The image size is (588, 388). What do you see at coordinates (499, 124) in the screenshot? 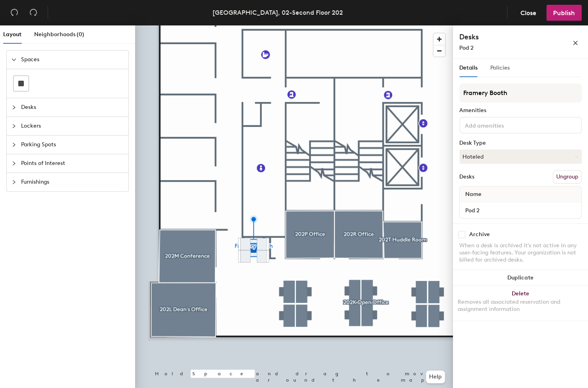
I see `input: Add amenities` at bounding box center [499, 124].